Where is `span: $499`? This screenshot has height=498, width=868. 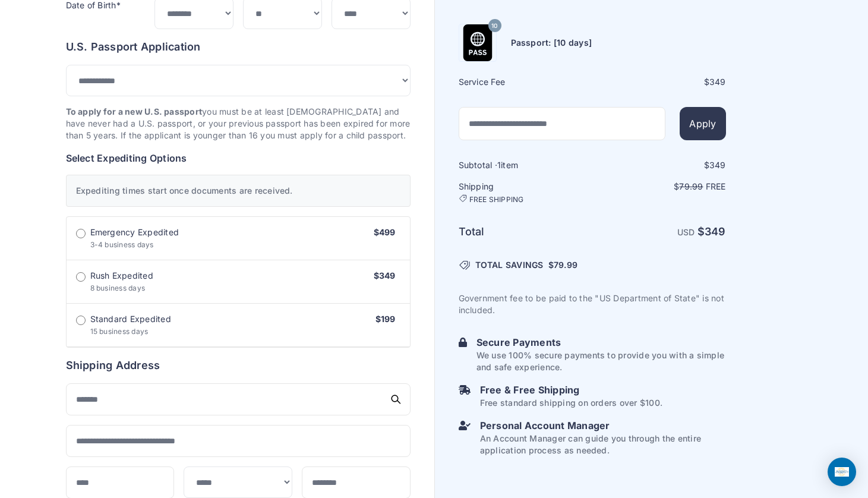 span: $499 is located at coordinates (384, 232).